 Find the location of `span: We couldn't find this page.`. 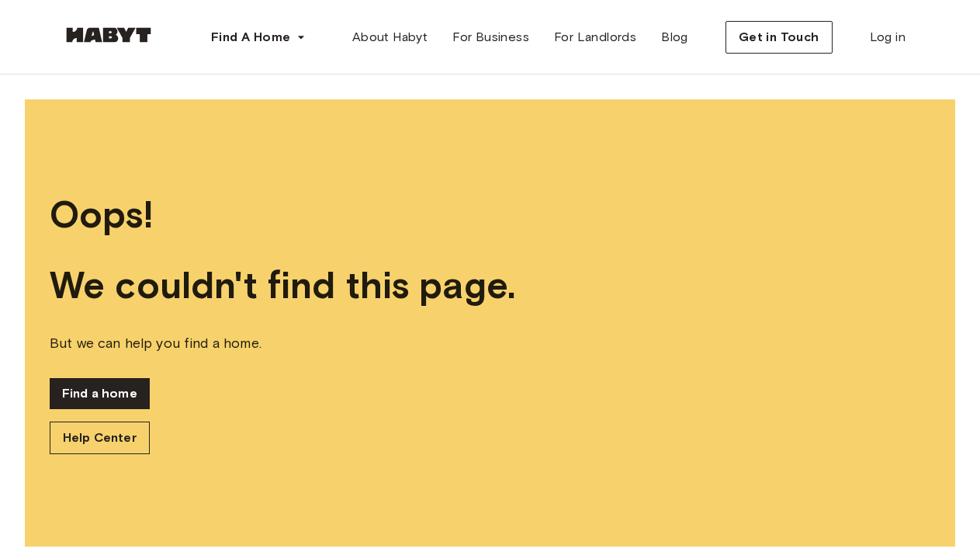

span: We couldn't find this page. is located at coordinates (489, 285).